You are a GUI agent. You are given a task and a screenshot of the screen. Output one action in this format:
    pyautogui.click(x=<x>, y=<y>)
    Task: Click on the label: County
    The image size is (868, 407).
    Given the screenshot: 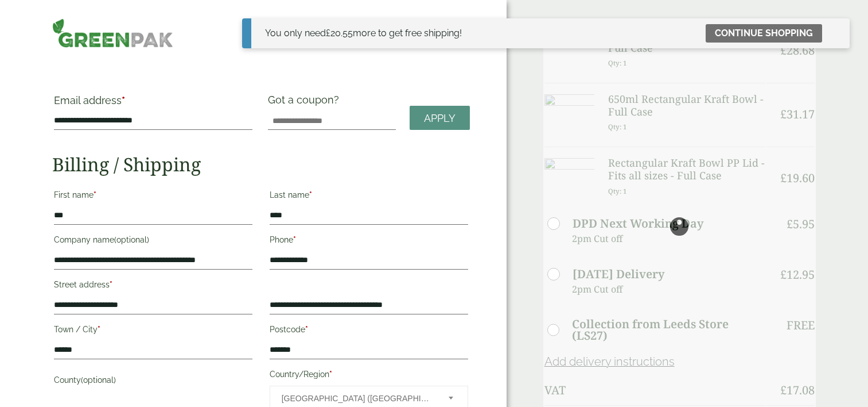 What is the action you would take?
    pyautogui.click(x=153, y=381)
    